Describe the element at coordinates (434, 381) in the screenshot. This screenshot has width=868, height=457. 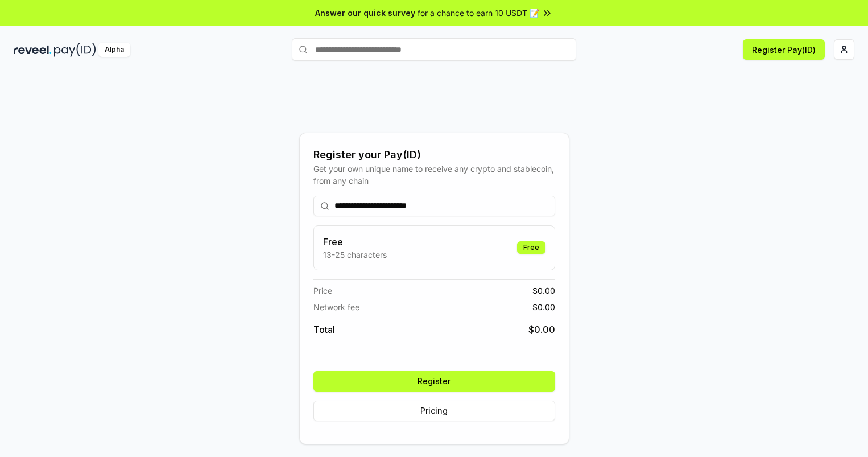
I see `button: Register` at that location.